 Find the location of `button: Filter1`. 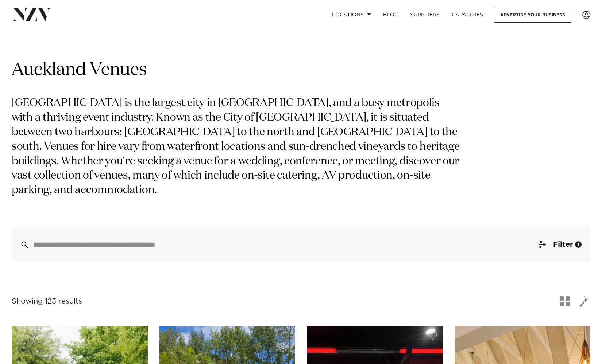

button: Filter1 is located at coordinates (560, 245).